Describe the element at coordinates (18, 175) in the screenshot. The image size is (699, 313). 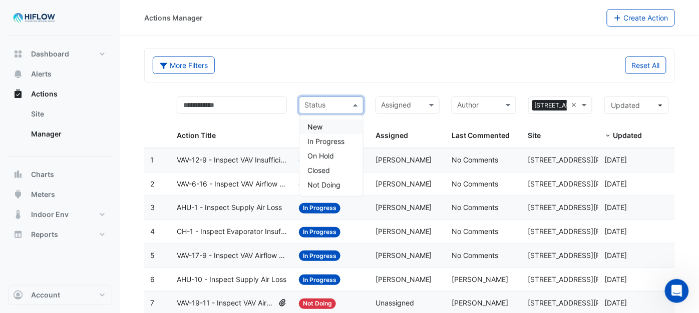
I see `app-icon: Charts` at that location.